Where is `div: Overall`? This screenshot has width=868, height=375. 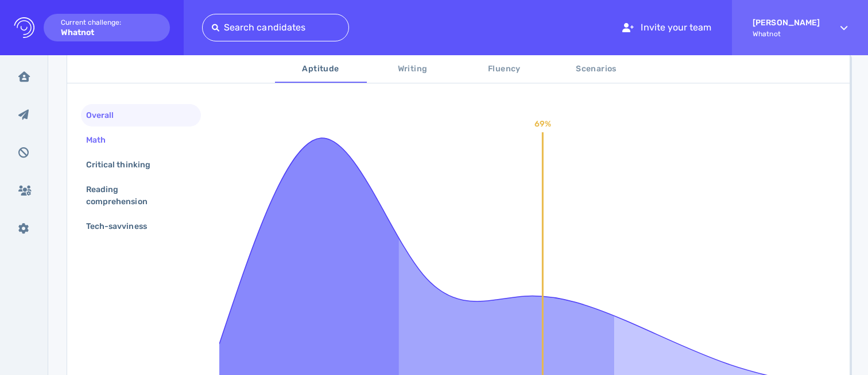 div: Overall is located at coordinates (106, 115).